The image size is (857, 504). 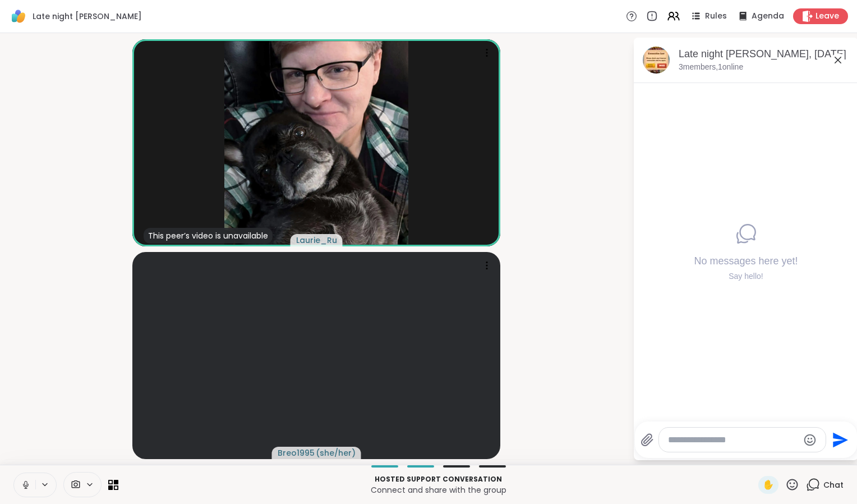 I want to click on span: ( she/her ), so click(x=335, y=452).